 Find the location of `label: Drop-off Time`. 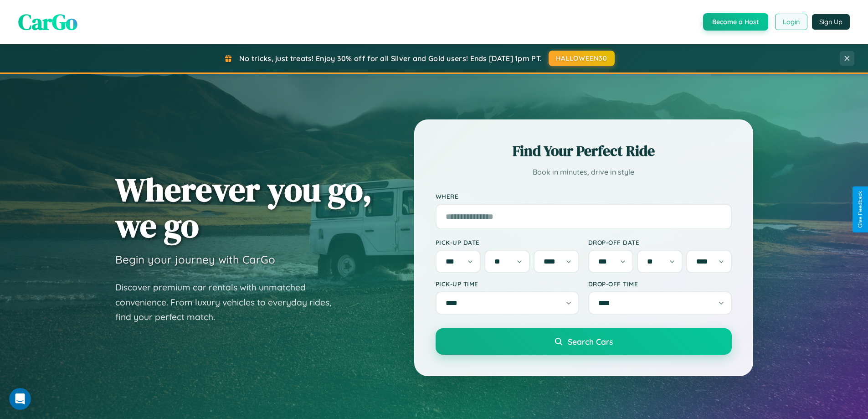

label: Drop-off Time is located at coordinates (660, 283).